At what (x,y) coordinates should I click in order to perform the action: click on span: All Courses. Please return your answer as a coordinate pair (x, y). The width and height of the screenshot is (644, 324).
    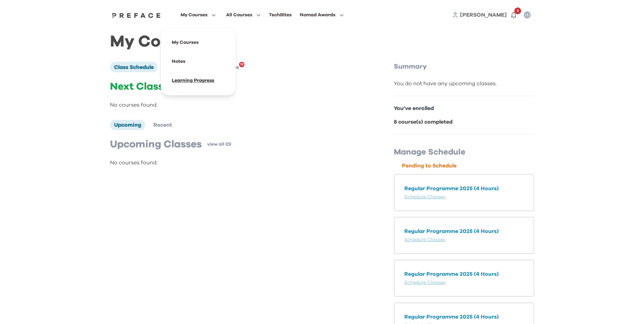
    Looking at the image, I should click on (239, 15).